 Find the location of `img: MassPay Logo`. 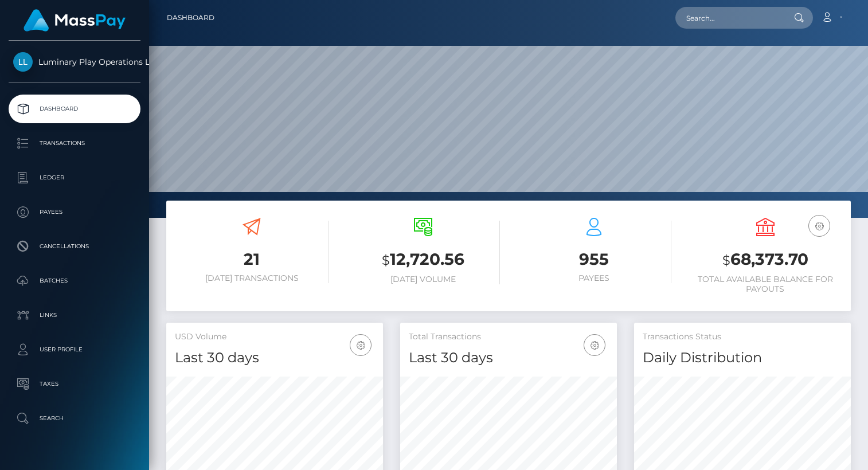

img: MassPay Logo is located at coordinates (74, 20).